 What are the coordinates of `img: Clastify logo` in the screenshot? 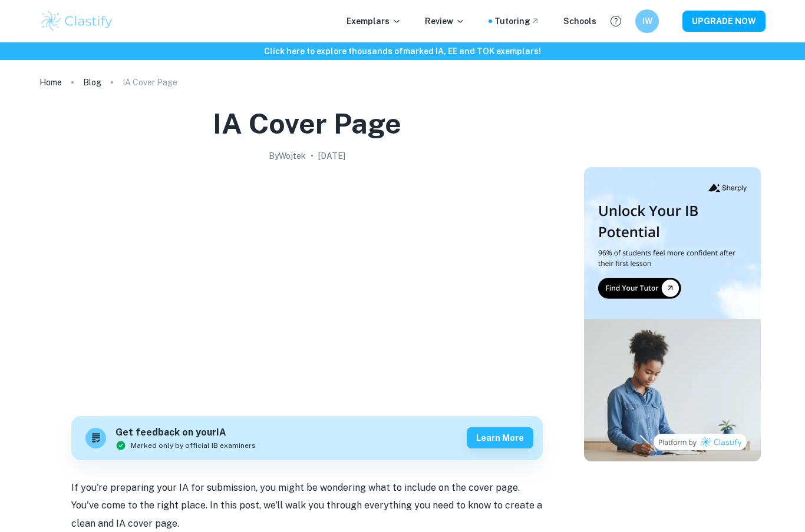 It's located at (76, 21).